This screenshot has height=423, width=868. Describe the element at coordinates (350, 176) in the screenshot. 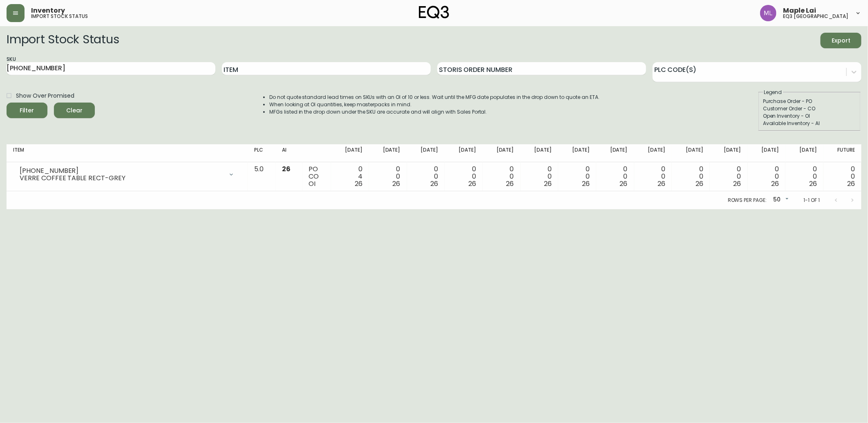

I see `div: 0 4` at that location.